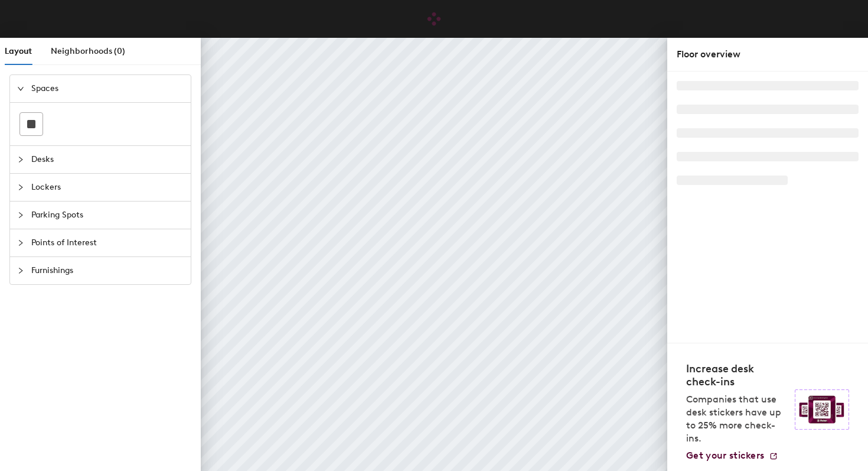  What do you see at coordinates (108, 243) in the screenshot?
I see `span: Points of Interest` at bounding box center [108, 243].